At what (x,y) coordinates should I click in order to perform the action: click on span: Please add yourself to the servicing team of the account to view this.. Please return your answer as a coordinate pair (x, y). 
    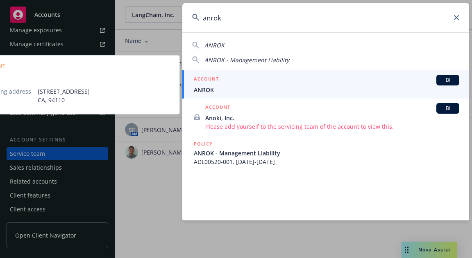
    Looking at the image, I should click on (332, 127).